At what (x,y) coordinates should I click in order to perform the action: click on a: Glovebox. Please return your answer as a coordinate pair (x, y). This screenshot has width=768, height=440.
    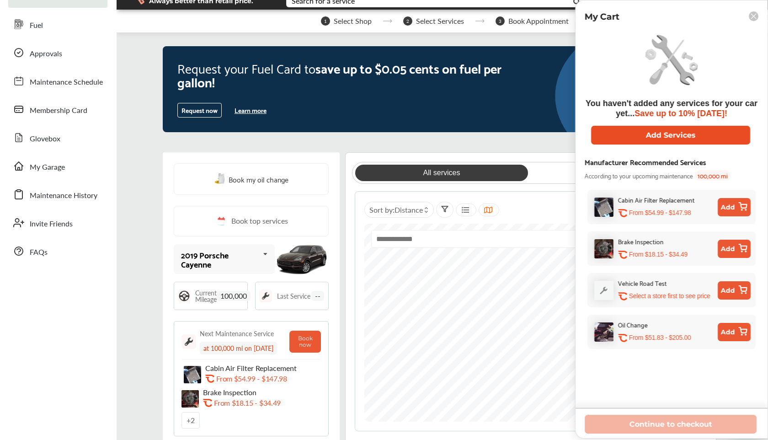
    Looking at the image, I should click on (58, 138).